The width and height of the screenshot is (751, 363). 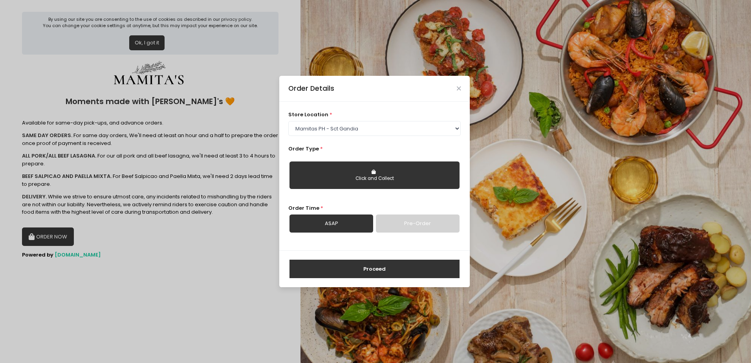 What do you see at coordinates (459, 88) in the screenshot?
I see `button: Close` at bounding box center [459, 88].